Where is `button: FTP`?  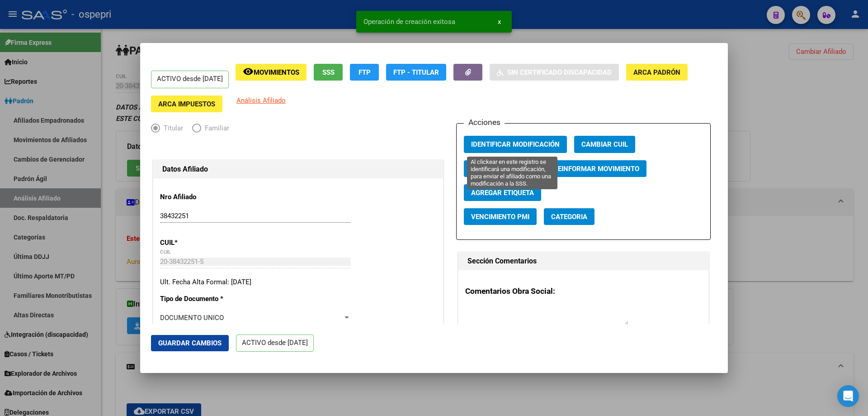 button: FTP is located at coordinates (365, 72).